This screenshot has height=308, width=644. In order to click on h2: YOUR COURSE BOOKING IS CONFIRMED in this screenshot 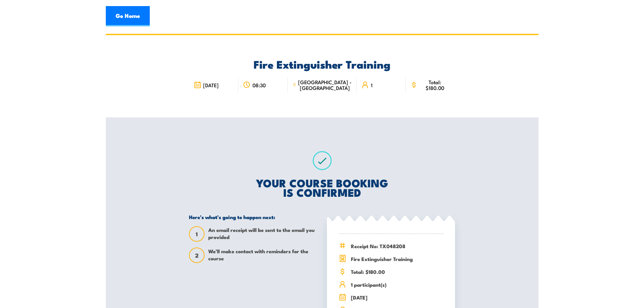, I will do `click(322, 187)`.